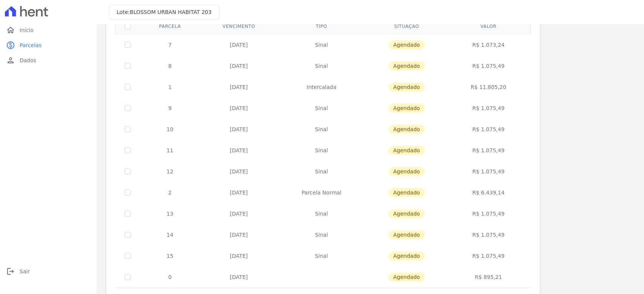  What do you see at coordinates (170, 193) in the screenshot?
I see `td: 2` at bounding box center [170, 193].